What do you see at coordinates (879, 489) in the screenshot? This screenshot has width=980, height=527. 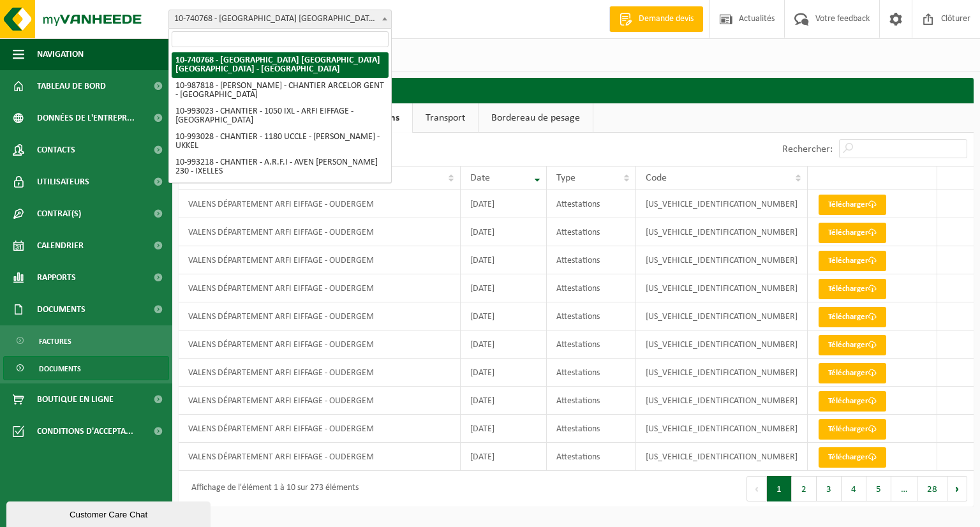 I see `button: 5` at bounding box center [879, 489].